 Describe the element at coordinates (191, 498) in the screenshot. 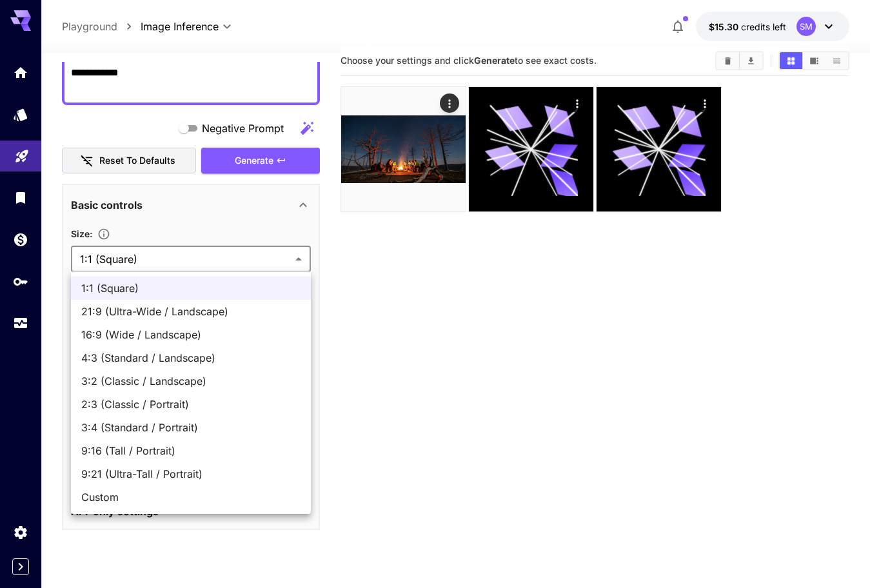

I see `span: Custom` at that location.